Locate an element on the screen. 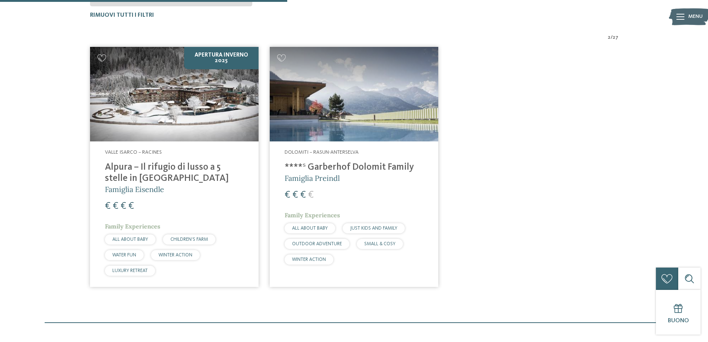 This screenshot has height=342, width=708. span: WATER FUN is located at coordinates (124, 255).